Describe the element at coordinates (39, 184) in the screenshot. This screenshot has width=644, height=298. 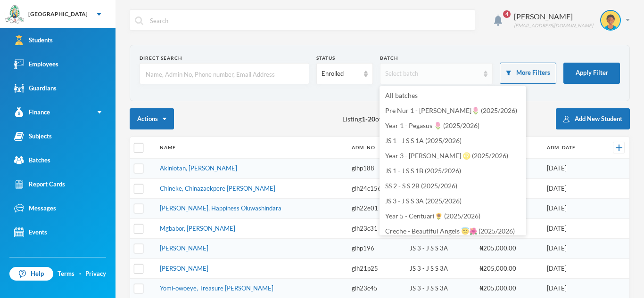
I see `div: Report Cards` at that location.